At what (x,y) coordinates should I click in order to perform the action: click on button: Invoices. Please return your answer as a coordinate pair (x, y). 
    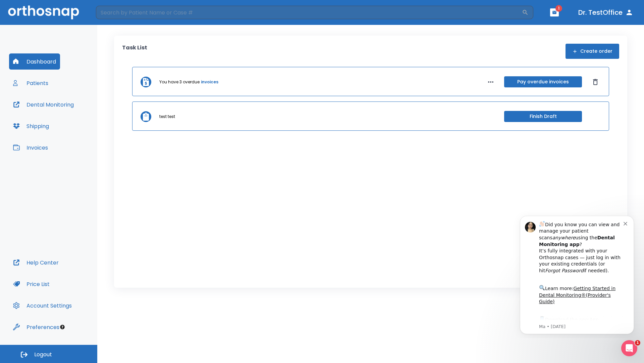
    Looking at the image, I should click on (31, 147).